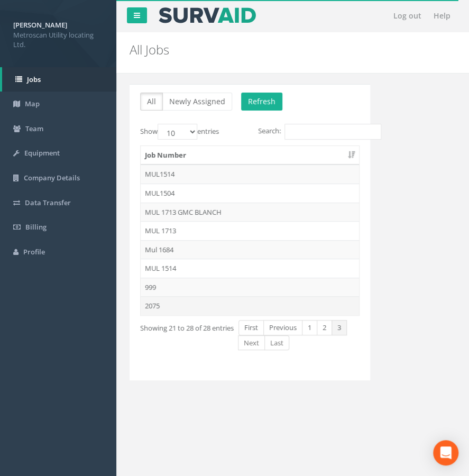  Describe the element at coordinates (34, 252) in the screenshot. I see `span: Profile` at that location.